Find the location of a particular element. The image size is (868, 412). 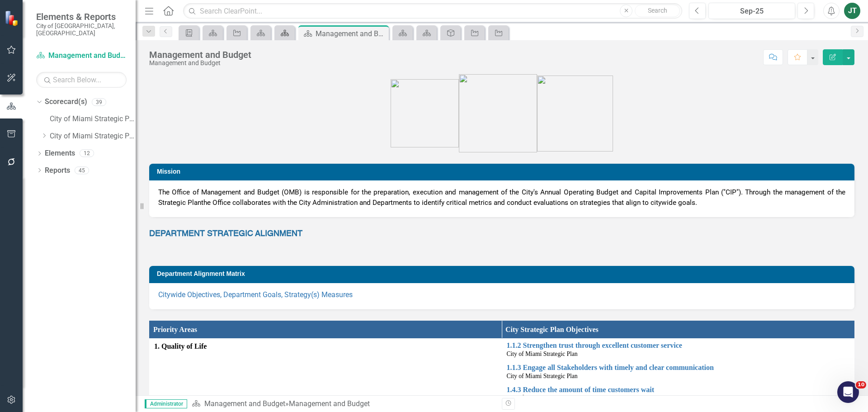

a: City of Miami Strategic Plan is located at coordinates (93, 119).